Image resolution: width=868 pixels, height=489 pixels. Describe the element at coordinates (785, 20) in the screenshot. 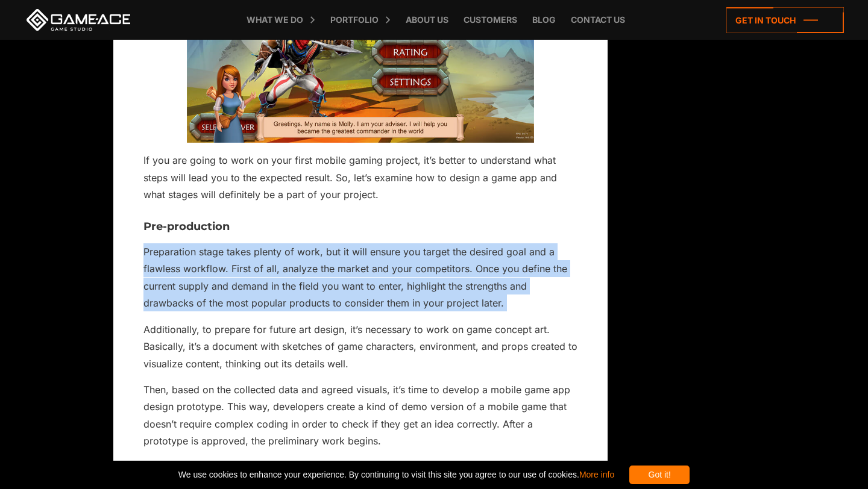

I see `a: Get in touch` at that location.